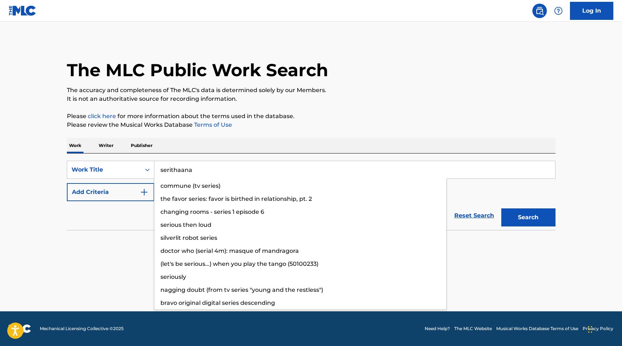 Image resolution: width=622 pixels, height=346 pixels. I want to click on div: Drag, so click(591, 330).